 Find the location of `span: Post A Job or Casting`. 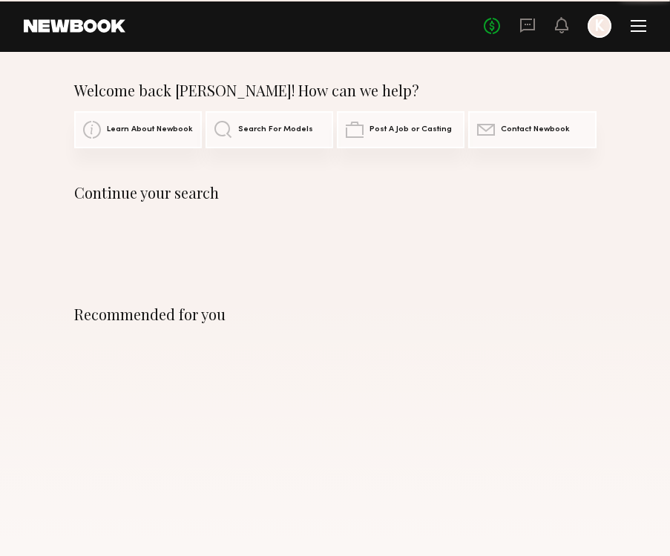

span: Post A Job or Casting is located at coordinates (410, 130).